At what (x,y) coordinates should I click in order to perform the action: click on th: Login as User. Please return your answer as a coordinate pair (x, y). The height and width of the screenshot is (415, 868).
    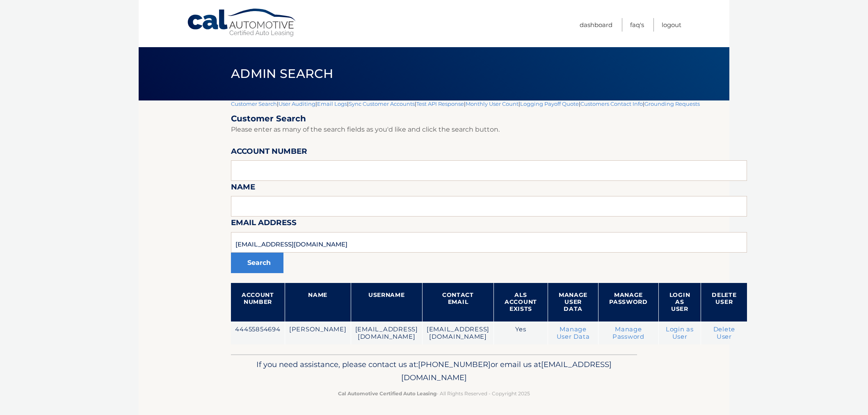
    Looking at the image, I should click on (680, 302).